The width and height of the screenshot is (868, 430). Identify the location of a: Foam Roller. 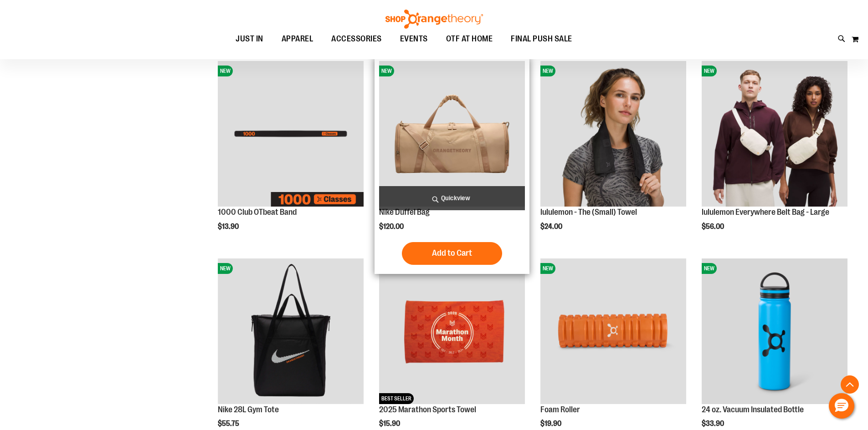
(560, 409).